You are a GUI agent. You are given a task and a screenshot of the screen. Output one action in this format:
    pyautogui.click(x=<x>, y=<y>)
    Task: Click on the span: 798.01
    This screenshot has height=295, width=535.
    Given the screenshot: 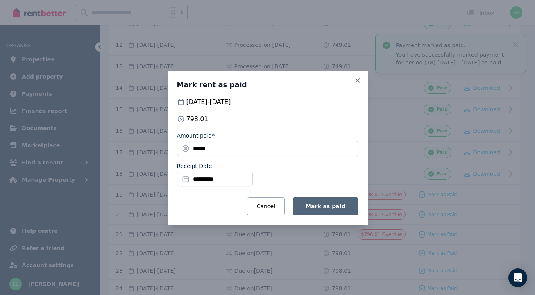 What is the action you would take?
    pyautogui.click(x=198, y=119)
    